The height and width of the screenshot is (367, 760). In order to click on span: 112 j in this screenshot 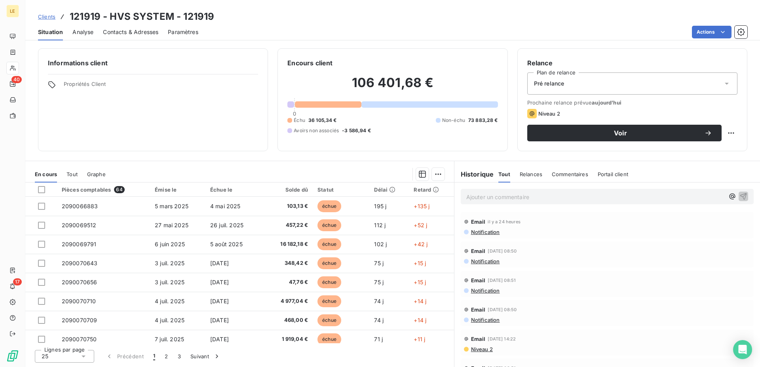, I will do `click(380, 225)`.